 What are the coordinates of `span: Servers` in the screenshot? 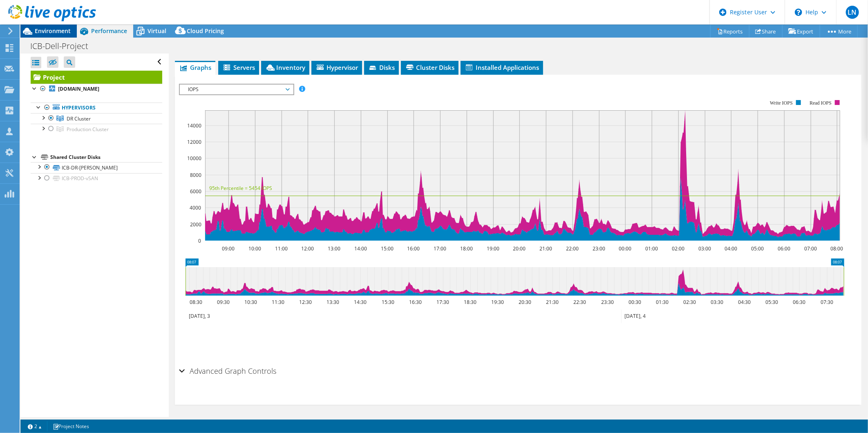 It's located at (239, 67).